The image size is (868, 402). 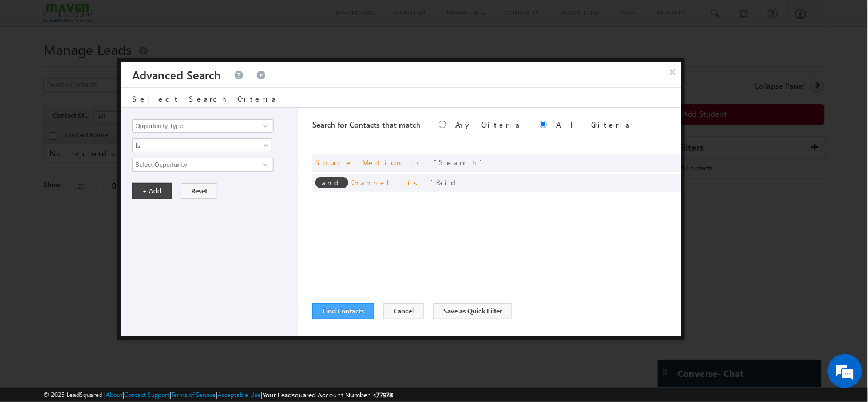 I want to click on a: Contact Support, so click(x=146, y=394).